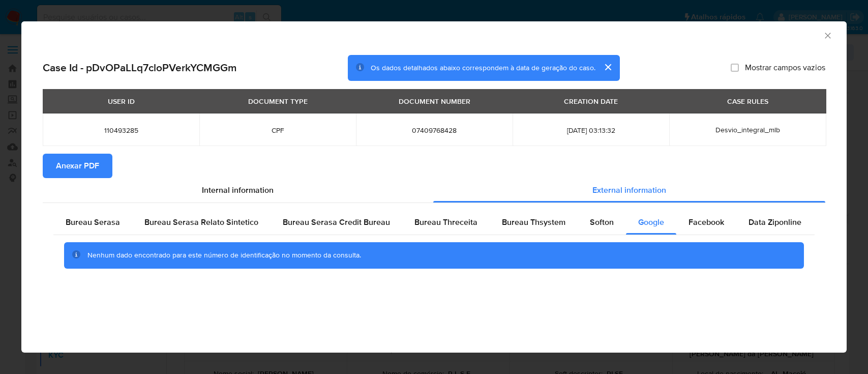 This screenshot has height=374, width=868. I want to click on div: USER ID, so click(121, 101).